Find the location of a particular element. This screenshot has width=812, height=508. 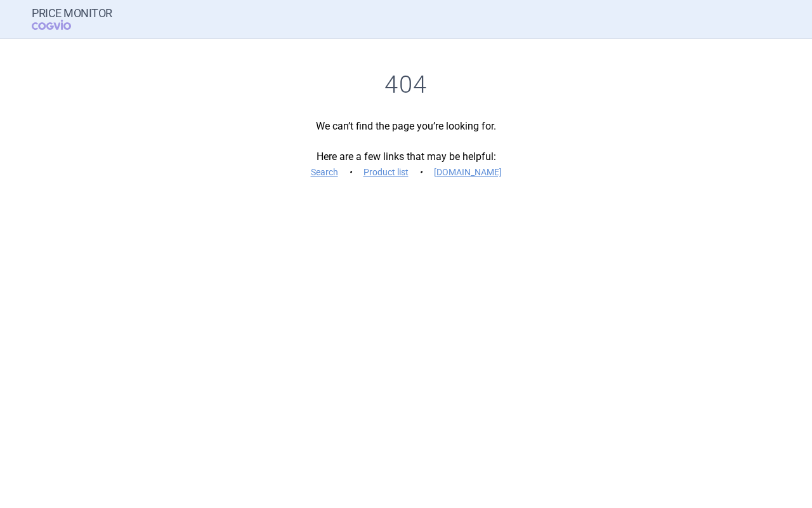

a: Search is located at coordinates (324, 172).